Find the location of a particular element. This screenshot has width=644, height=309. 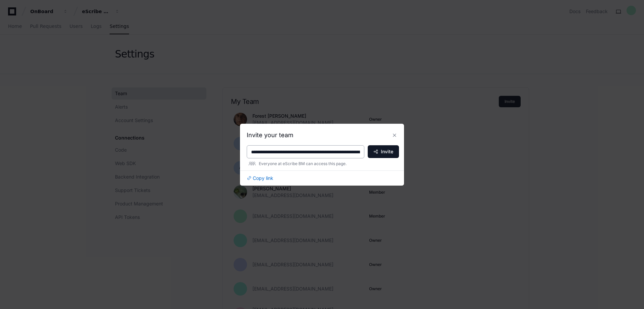

span: Copy link is located at coordinates (263, 178).